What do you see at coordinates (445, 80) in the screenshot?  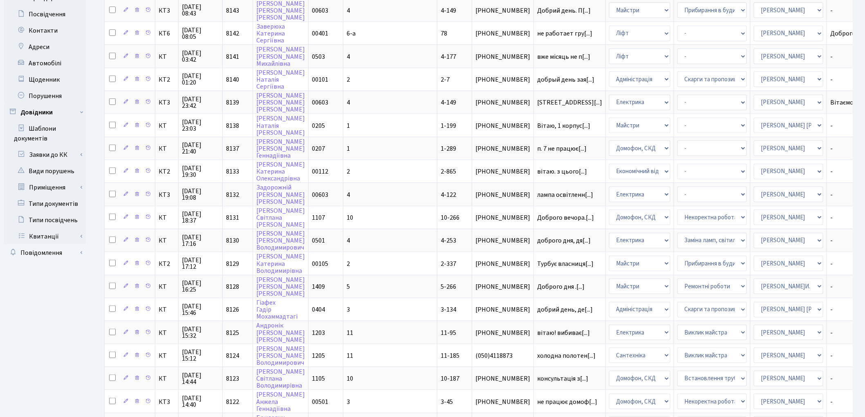 I see `span: 2-7` at bounding box center [445, 80].